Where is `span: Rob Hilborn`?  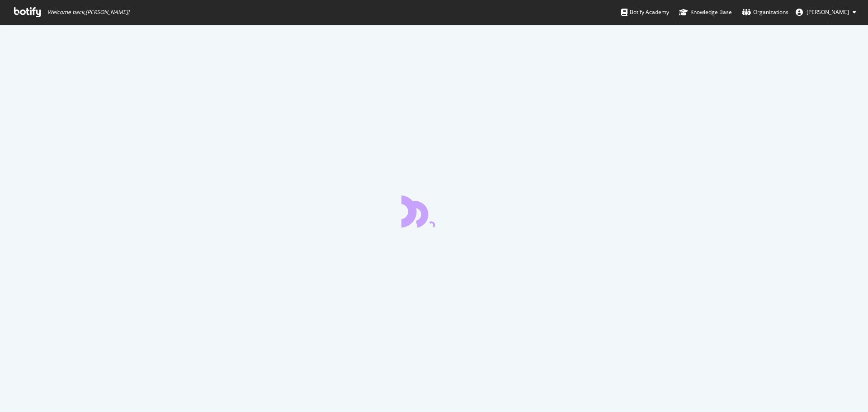
span: Rob Hilborn is located at coordinates (828, 12).